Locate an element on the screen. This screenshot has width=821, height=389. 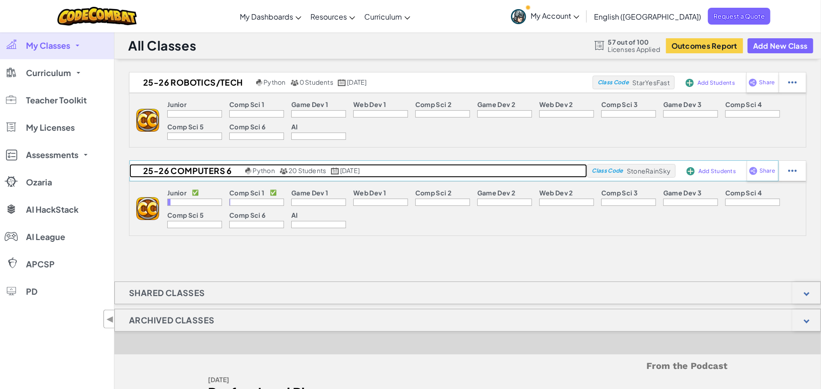
img: avatar is located at coordinates (518, 16).